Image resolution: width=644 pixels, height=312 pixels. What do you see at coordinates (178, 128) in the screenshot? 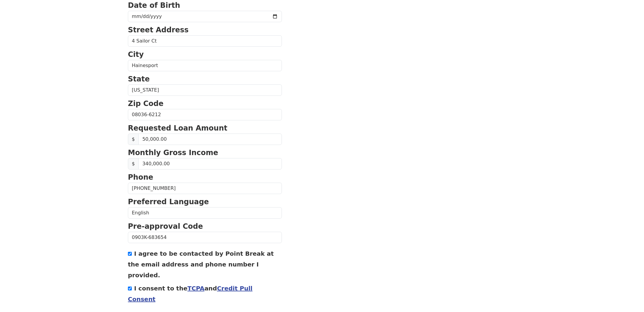
I see `strong: Requested Loan Amount` at bounding box center [178, 128].